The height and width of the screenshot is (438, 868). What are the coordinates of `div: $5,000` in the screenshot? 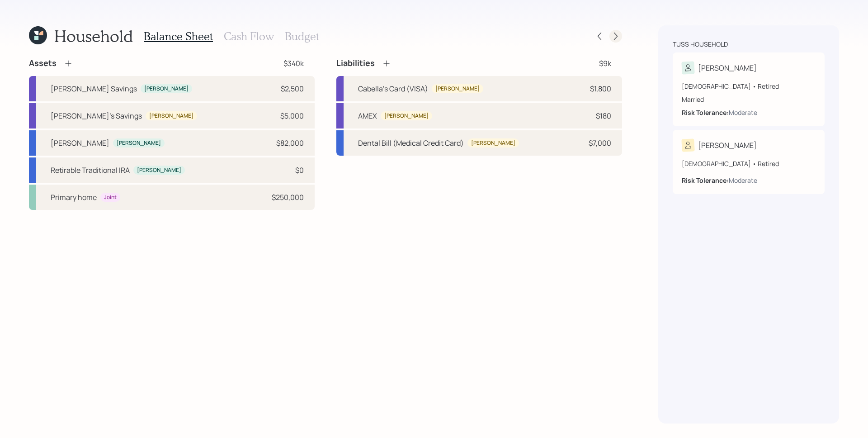 It's located at (292, 116).